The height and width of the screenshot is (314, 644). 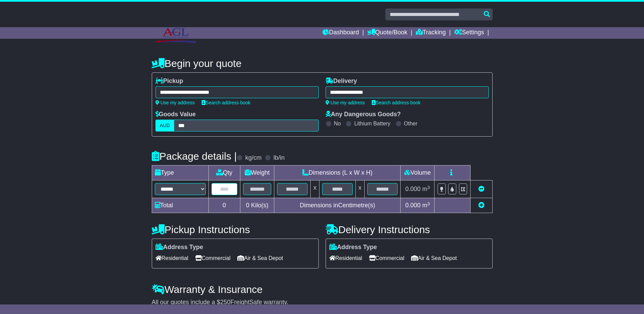 What do you see at coordinates (363, 115) in the screenshot?
I see `label: Any Dangerous Goods?` at bounding box center [363, 115].